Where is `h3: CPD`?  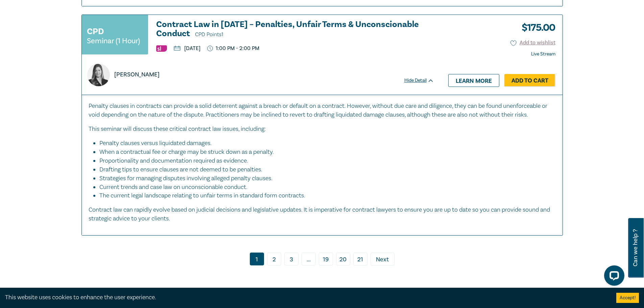
h3: CPD is located at coordinates (95, 32).